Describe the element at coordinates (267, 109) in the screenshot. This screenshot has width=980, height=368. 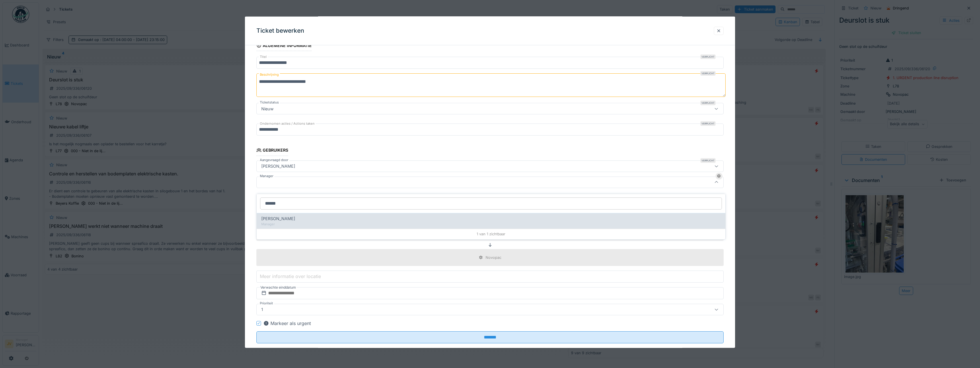
I see `div: Nieuw` at that location.